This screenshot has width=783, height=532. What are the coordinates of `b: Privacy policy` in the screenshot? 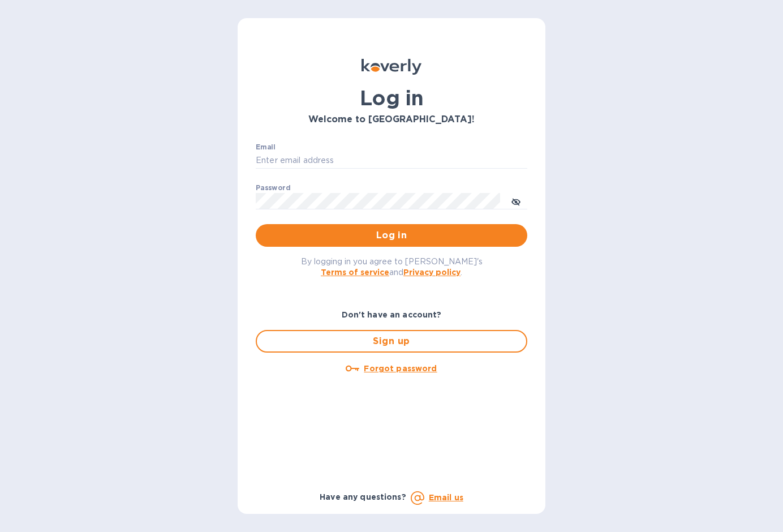 It's located at (432, 272).